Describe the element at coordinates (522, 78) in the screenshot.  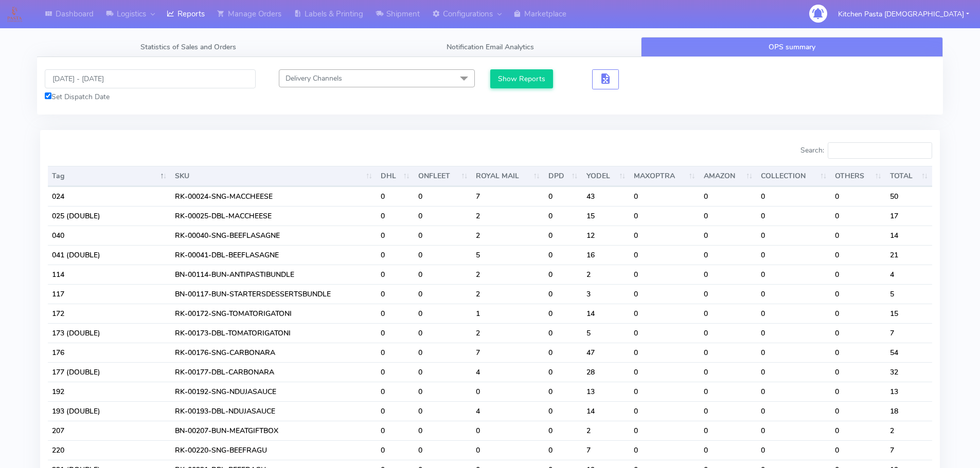
I see `button: Show Reports` at that location.